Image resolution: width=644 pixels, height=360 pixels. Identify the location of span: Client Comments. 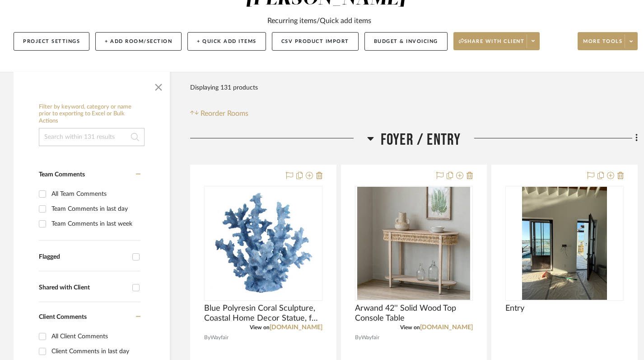
(63, 317).